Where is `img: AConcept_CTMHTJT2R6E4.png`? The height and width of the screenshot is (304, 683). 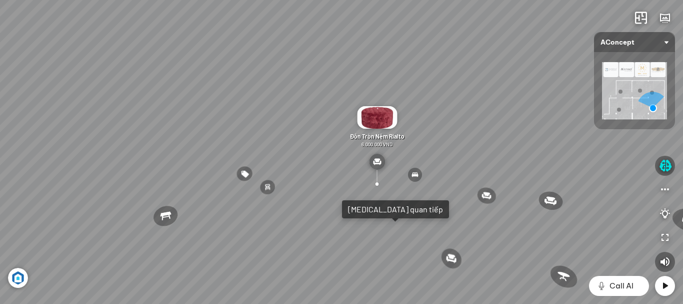 img: AConcept_CTMHTJT2R6E4.png is located at coordinates (635, 91).